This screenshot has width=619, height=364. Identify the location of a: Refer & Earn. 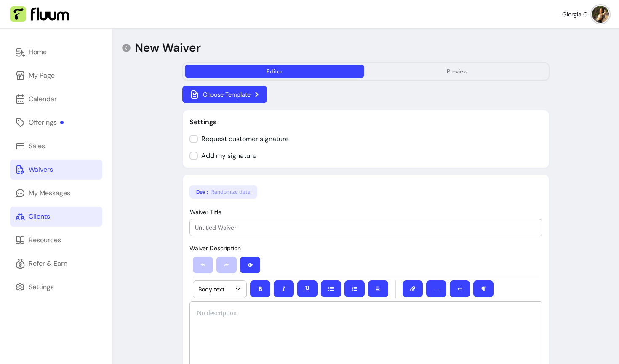
(56, 264).